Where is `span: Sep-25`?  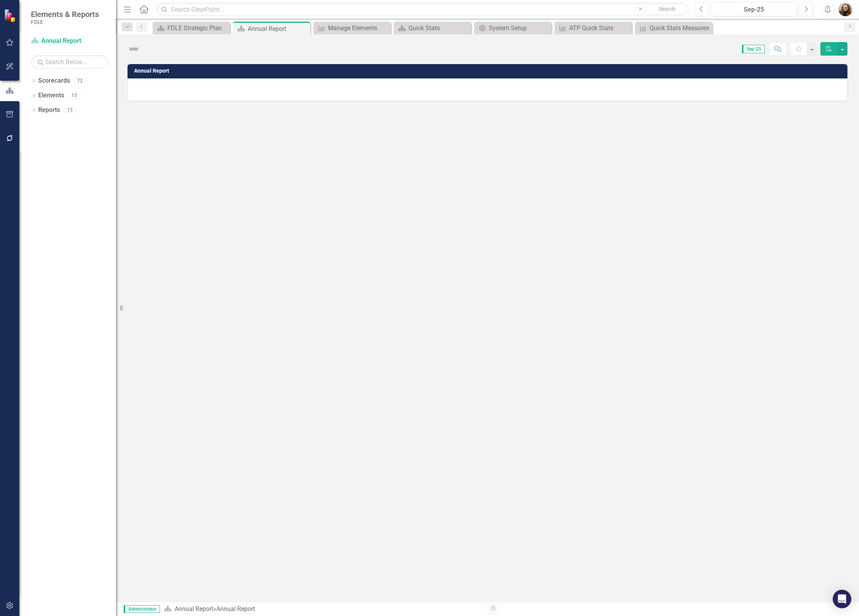
span: Sep-25 is located at coordinates (753, 49).